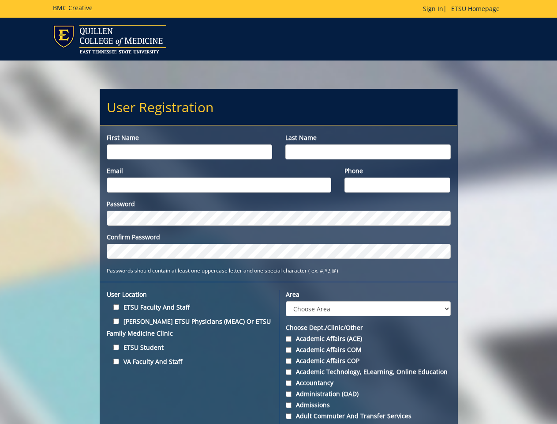 This screenshot has width=557, height=424. I want to click on label: Email, so click(219, 171).